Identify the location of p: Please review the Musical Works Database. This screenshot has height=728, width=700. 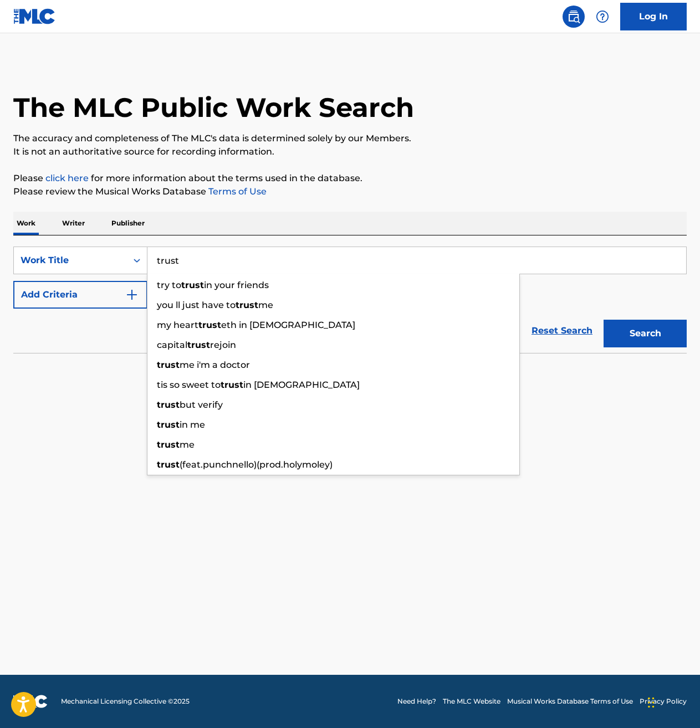
(350, 192).